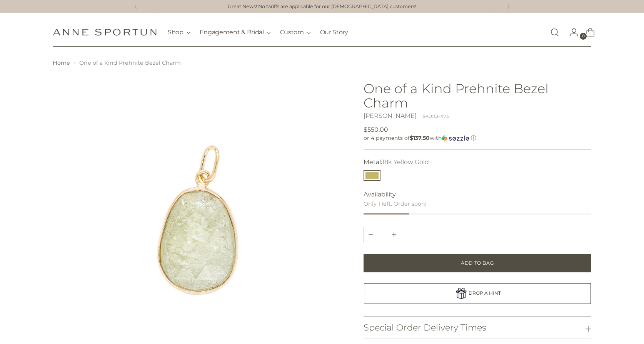 The height and width of the screenshot is (344, 644). I want to click on div: SKU: CHX73, so click(436, 116).